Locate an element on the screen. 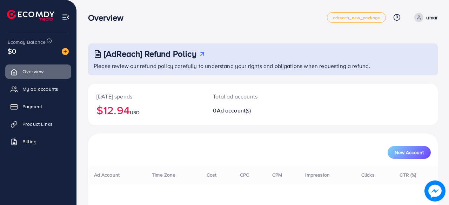 This screenshot has height=205, width=449. span: Product Links is located at coordinates (38, 124).